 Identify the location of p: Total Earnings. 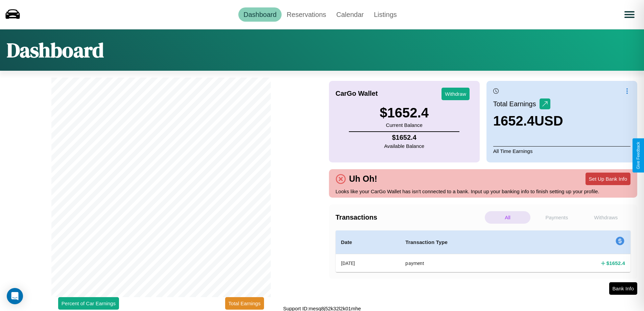
(516, 104).